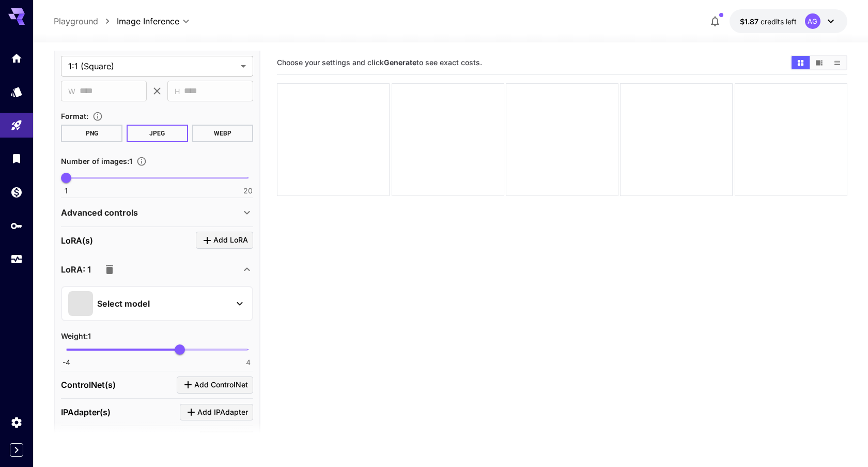  I want to click on button: Choose the file format for the output image., so click(98, 117).